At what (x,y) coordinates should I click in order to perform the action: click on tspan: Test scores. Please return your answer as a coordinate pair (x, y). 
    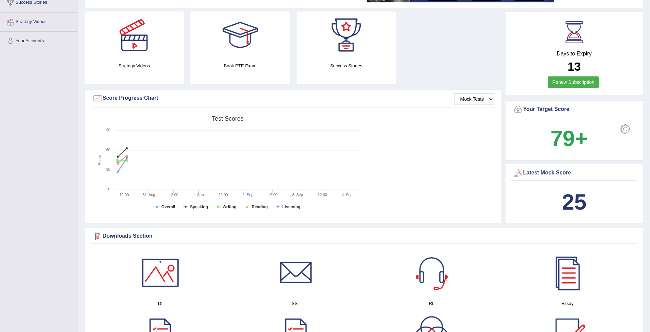
    Looking at the image, I should click on (228, 119).